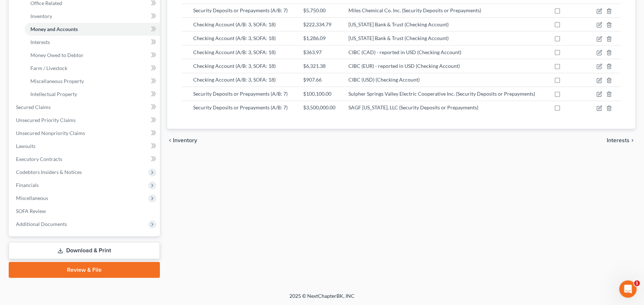 The height and width of the screenshot is (305, 644). What do you see at coordinates (53, 94) in the screenshot?
I see `span: Intellectual Property` at bounding box center [53, 94].